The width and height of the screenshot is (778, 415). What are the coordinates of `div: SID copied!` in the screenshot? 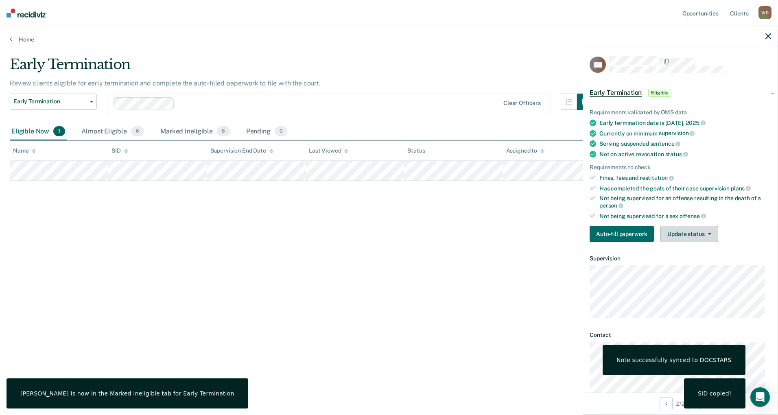 It's located at (715, 394).